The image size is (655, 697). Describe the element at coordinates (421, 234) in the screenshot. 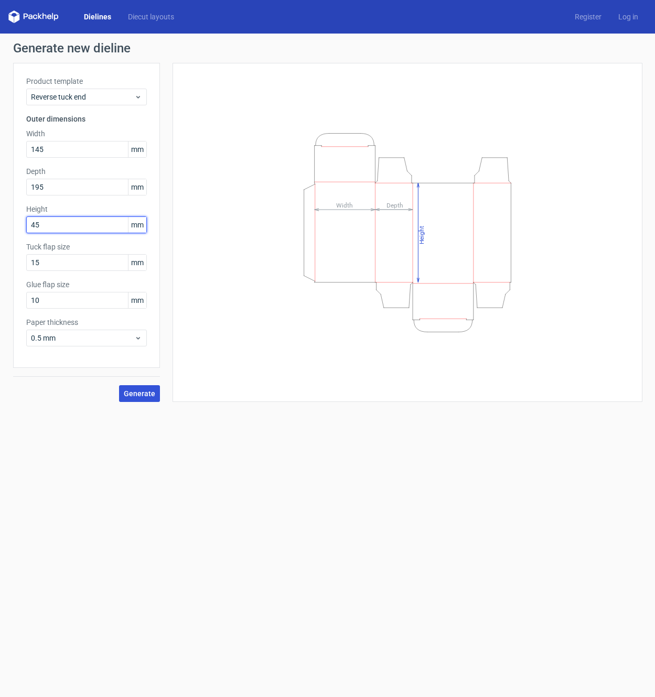

I see `tspan: Height` at that location.